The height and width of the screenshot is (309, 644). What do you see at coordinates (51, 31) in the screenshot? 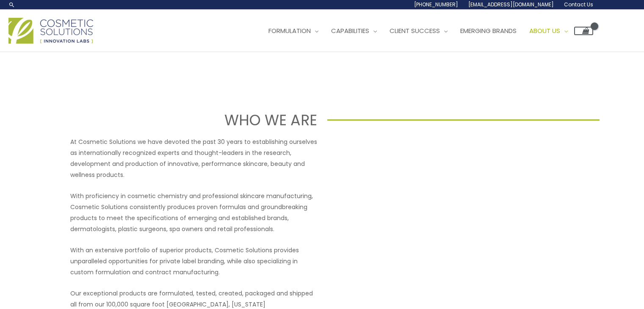
I see `img: Cosmetic Solutions Logo` at bounding box center [51, 31].